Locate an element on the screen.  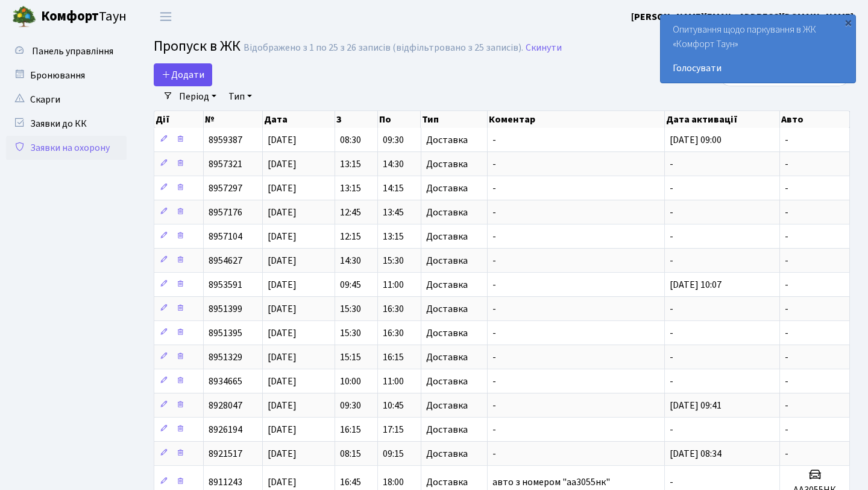
span: 14:15 is located at coordinates (393, 188).